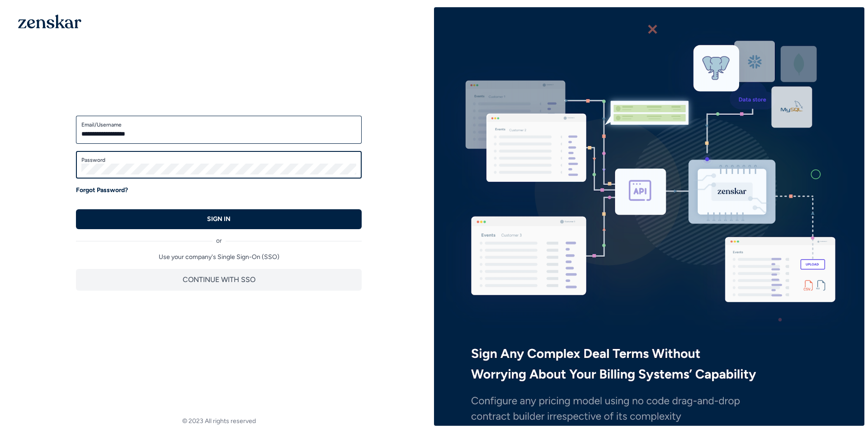  I want to click on a: Forgot Password?, so click(101, 190).